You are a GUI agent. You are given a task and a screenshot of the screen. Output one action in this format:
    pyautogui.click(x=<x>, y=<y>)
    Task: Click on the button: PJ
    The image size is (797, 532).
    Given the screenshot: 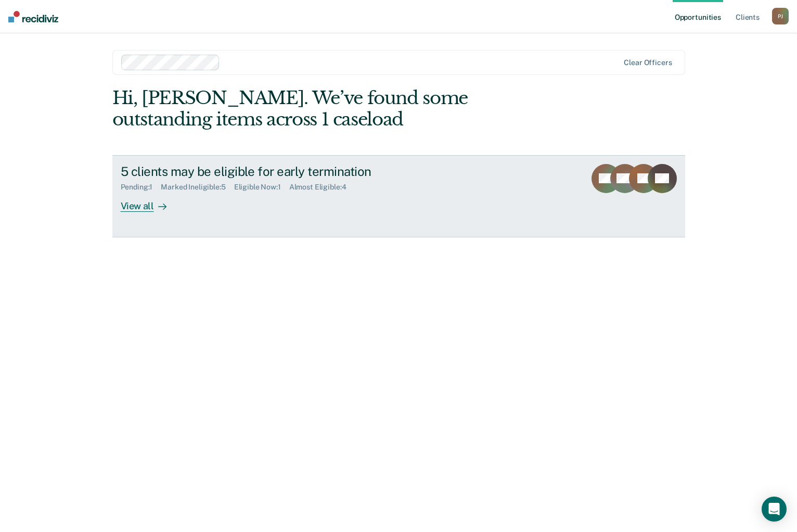 What is the action you would take?
    pyautogui.click(x=780, y=16)
    